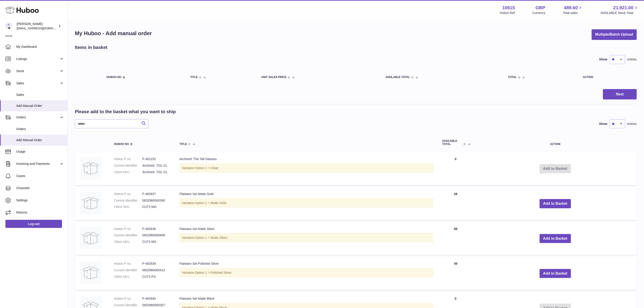 Image resolution: width=644 pixels, height=308 pixels. Describe the element at coordinates (306, 238) in the screenshot. I see `td: Flatware Set Matte Silver` at that location.